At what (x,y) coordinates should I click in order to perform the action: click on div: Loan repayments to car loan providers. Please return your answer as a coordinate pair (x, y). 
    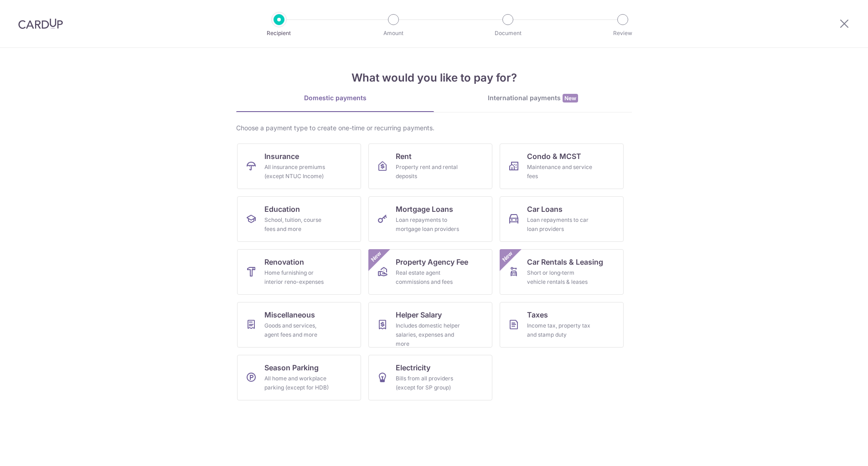
    Looking at the image, I should click on (560, 225).